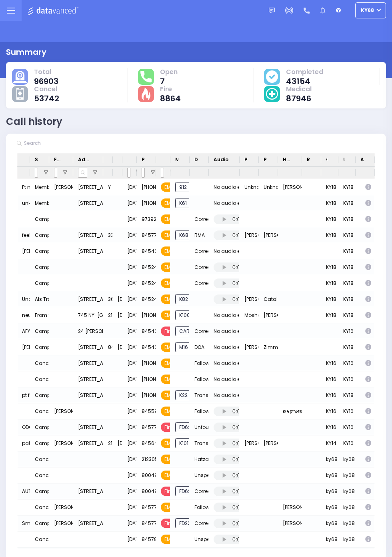  Describe the element at coordinates (24, 315) in the screenshot. I see `div: neume thorax` at that location.